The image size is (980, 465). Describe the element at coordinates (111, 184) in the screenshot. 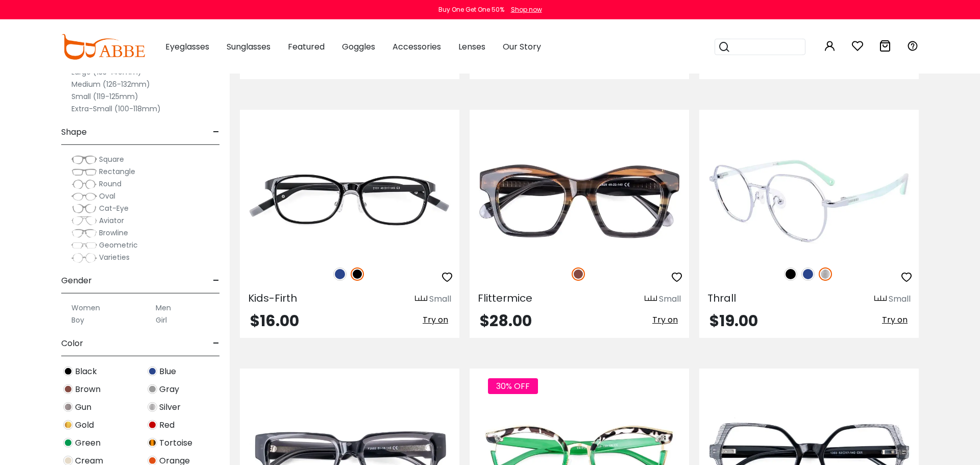

I see `span: Round` at that location.